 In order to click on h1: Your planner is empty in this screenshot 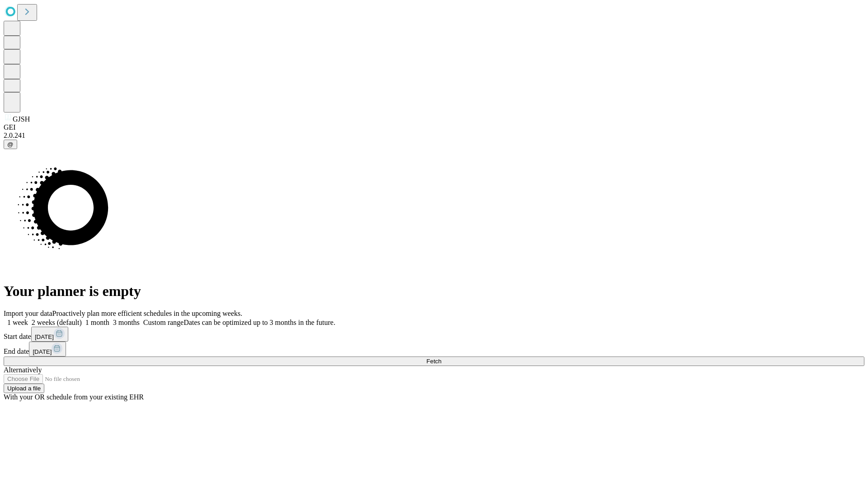, I will do `click(434, 291)`.